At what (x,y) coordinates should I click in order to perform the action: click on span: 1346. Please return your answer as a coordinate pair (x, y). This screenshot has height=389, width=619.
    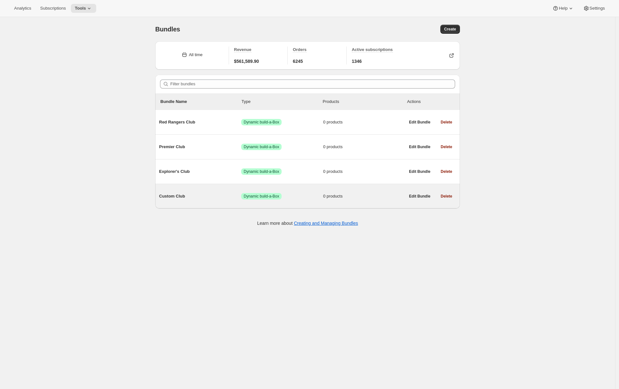
    Looking at the image, I should click on (357, 61).